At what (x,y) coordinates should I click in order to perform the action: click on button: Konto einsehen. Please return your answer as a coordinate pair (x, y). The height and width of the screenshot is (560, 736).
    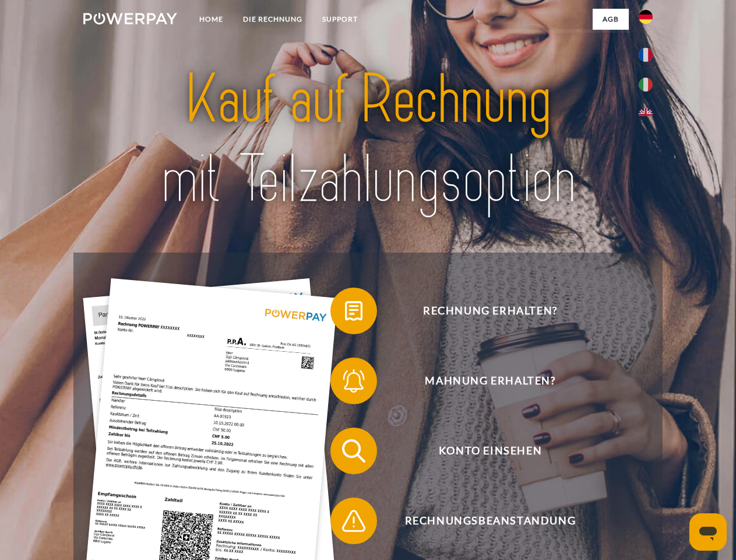
    Looking at the image, I should click on (482, 451).